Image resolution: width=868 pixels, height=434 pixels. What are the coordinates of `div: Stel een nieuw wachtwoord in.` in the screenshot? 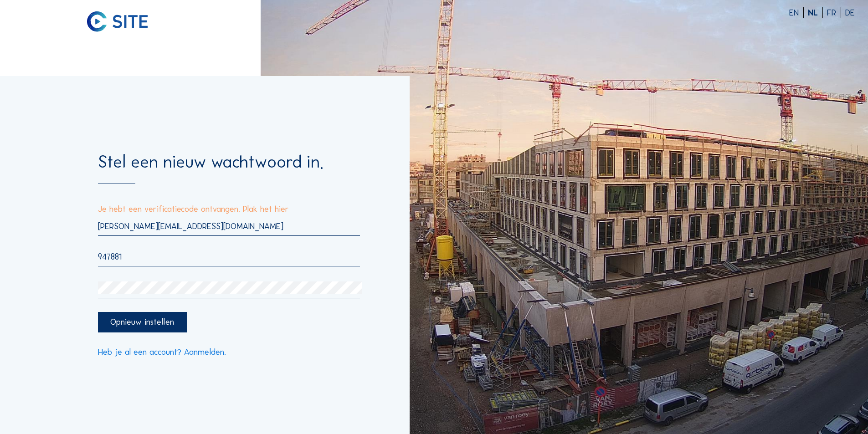 It's located at (228, 169).